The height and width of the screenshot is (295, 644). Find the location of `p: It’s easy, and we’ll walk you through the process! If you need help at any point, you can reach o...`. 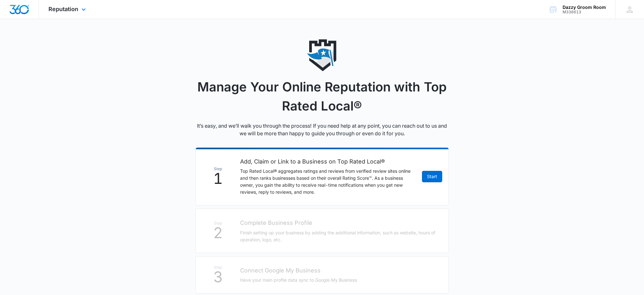

p: It’s easy, and we’ll walk you through the process! If you need help at any point, you can reach o... is located at coordinates (322, 129).